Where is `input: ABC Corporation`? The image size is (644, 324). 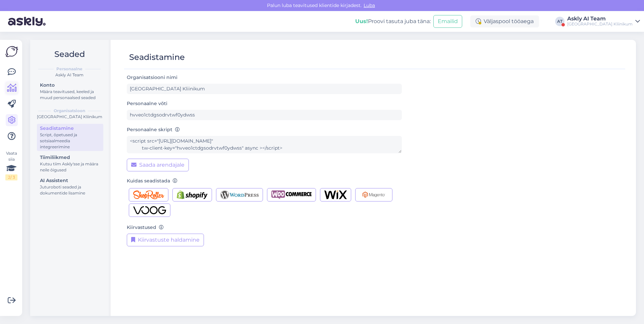
input: ABC Corporation is located at coordinates (264, 89).